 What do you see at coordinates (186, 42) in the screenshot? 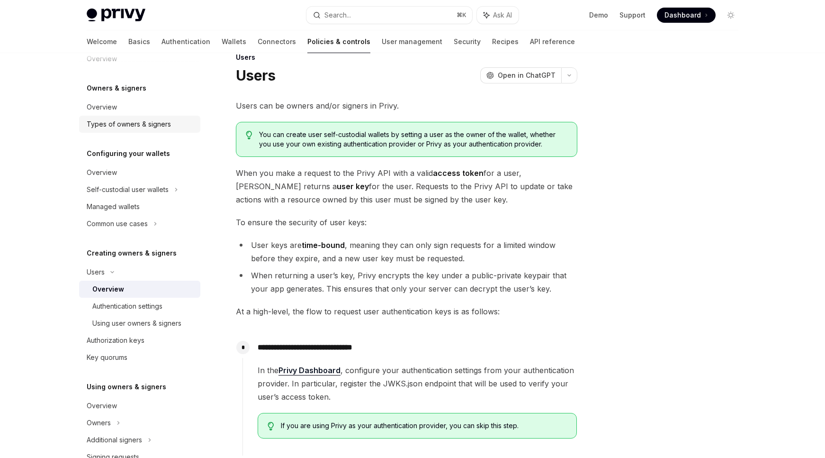
I see `a: Authentication` at bounding box center [186, 42].